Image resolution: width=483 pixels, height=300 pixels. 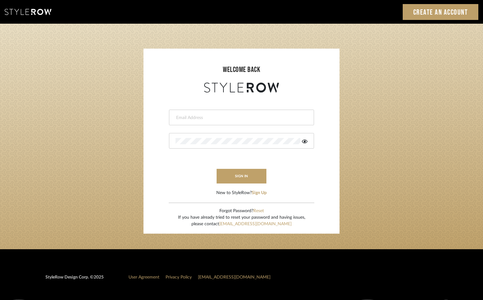 What do you see at coordinates (240, 118) in the screenshot?
I see `input: Email Address` at bounding box center [240, 118].